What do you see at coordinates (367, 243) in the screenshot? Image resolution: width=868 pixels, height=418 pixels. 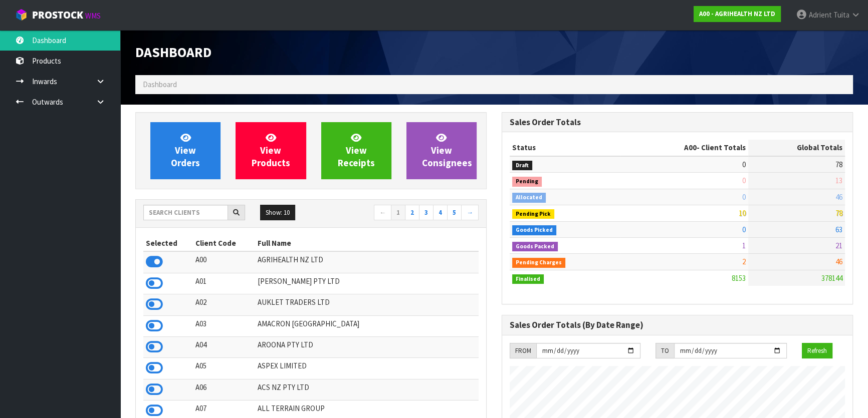 I see `th: Full Name` at bounding box center [367, 243].